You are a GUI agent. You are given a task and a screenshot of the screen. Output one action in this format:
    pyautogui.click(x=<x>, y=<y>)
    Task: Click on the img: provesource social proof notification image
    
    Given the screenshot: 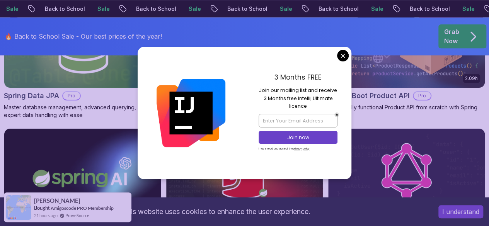 What is the action you would take?
    pyautogui.click(x=19, y=207)
    